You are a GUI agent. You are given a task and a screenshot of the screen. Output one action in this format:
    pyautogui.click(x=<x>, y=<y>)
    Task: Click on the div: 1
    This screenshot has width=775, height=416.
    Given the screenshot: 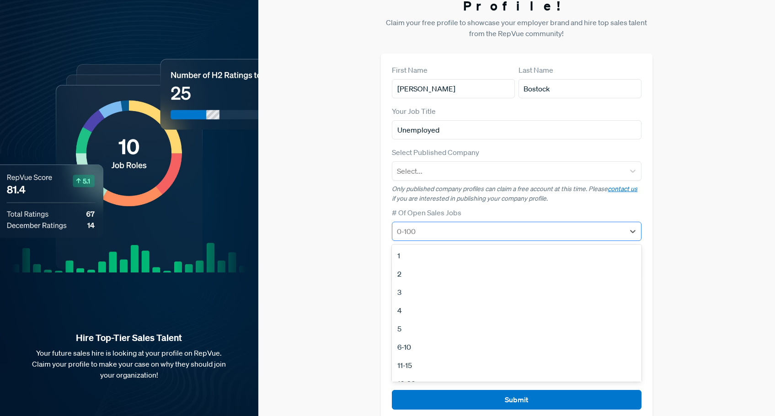 What is the action you would take?
    pyautogui.click(x=516, y=255)
    